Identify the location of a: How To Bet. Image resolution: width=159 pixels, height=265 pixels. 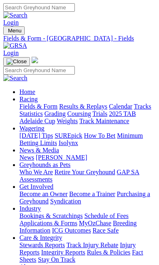
(100, 135).